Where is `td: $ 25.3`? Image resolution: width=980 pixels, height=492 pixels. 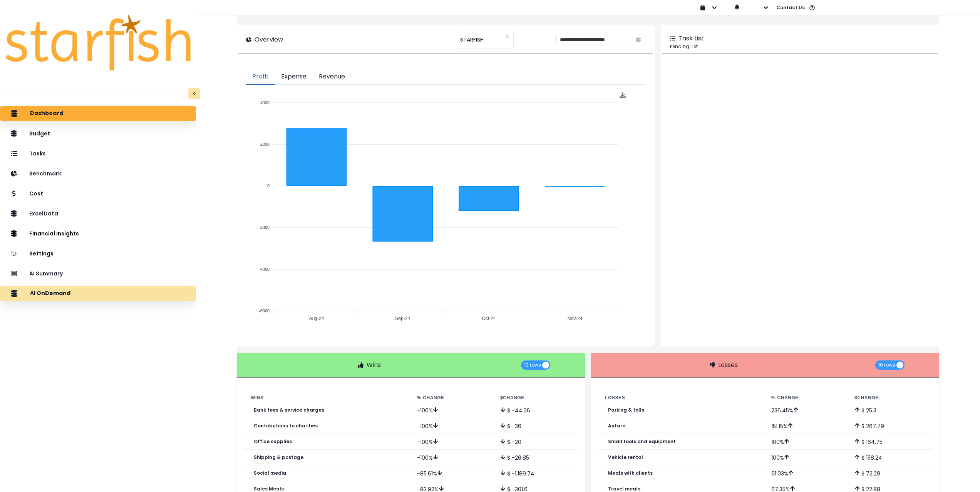 td: $ 25.3 is located at coordinates (890, 411).